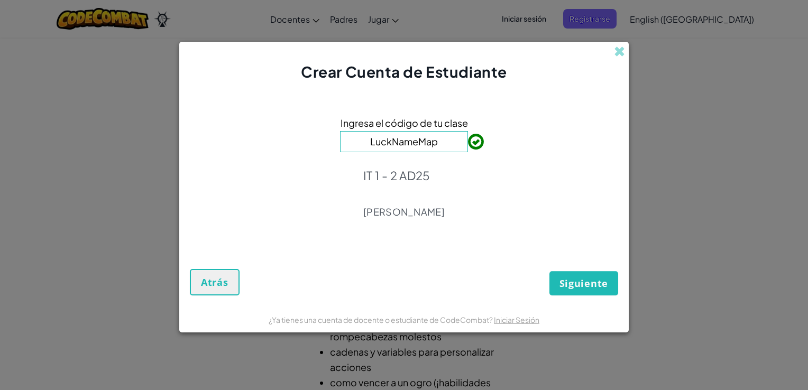  What do you see at coordinates (381, 320) in the screenshot?
I see `span: ¿Ya tienes una cuenta de docente o estudiante de CodeCombat?` at bounding box center [381, 320].